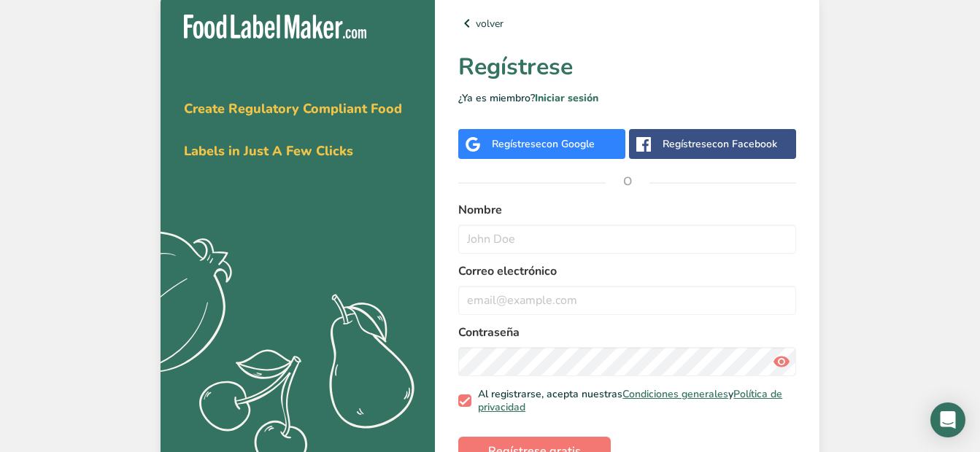 This screenshot has width=980, height=452. I want to click on a: Política de privacidad, so click(630, 401).